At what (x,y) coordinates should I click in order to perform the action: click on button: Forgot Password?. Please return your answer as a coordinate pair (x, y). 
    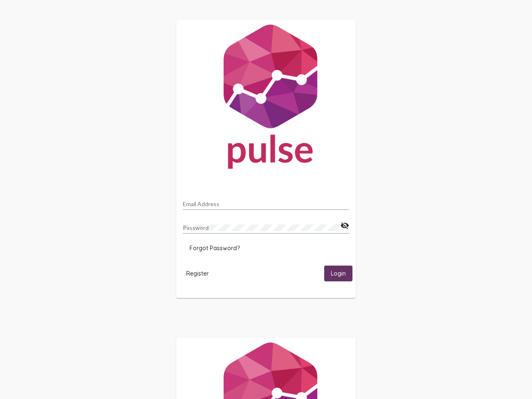
    Looking at the image, I should click on (214, 248).